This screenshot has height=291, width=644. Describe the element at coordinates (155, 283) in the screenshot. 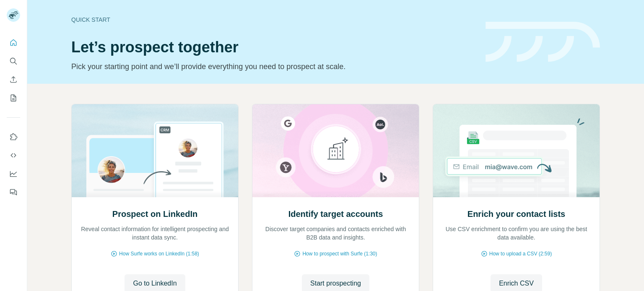

I see `span: Go to LinkedIn` at that location.